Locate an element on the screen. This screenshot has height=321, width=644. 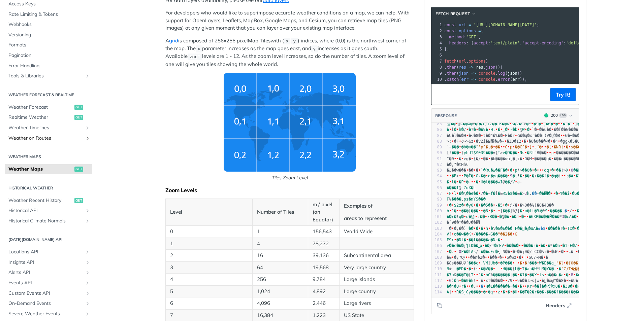
span: json is located at coordinates (463, 73).